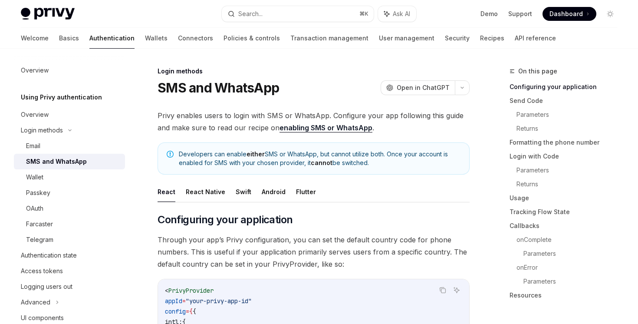 The height and width of the screenshot is (324, 638). Describe the element at coordinates (364, 14) in the screenshot. I see `span: ⌘ K` at that location.